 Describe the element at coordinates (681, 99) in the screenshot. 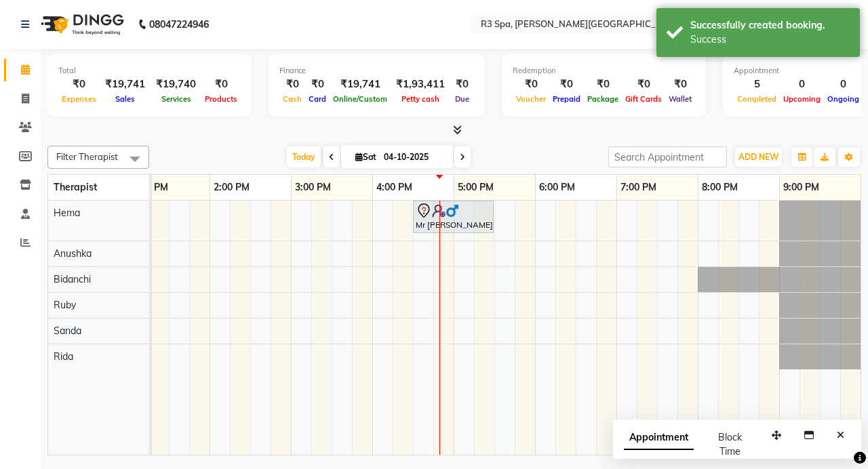

I see `span: Wallet` at that location.